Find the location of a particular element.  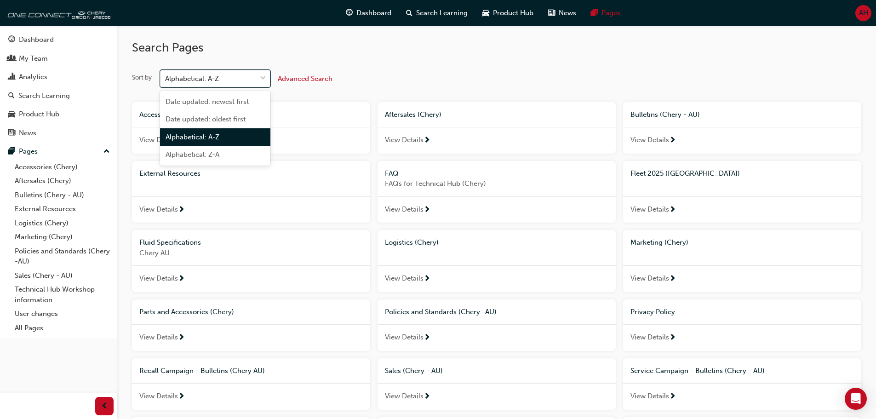

a: Technical Hub Workshop information is located at coordinates (62, 294).